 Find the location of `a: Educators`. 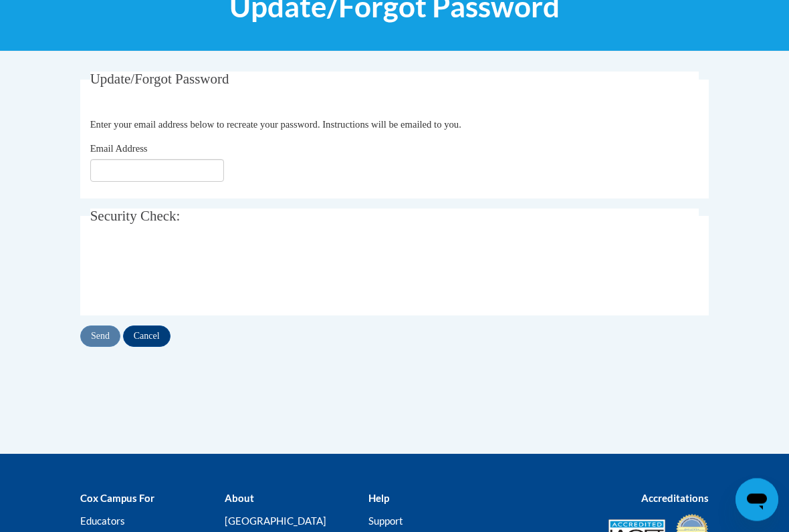

a: Educators is located at coordinates (102, 522).